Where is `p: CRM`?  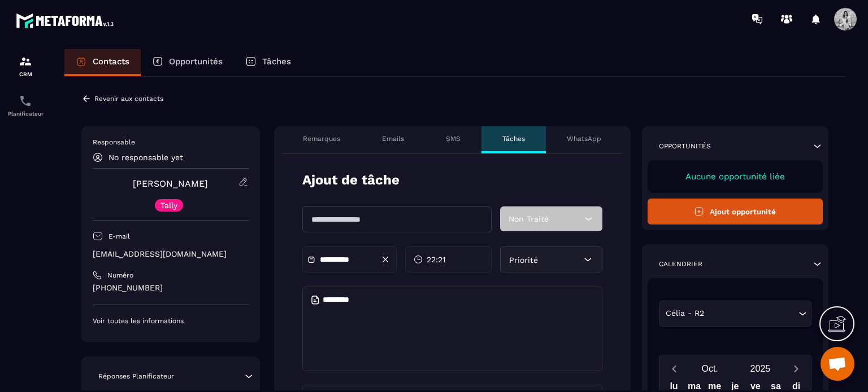
p: CRM is located at coordinates (25, 74).